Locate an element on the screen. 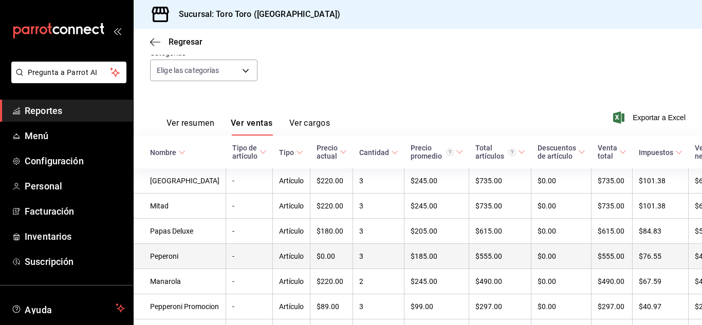 The height and width of the screenshot is (325, 702). div: Precio actual is located at coordinates (327, 152).